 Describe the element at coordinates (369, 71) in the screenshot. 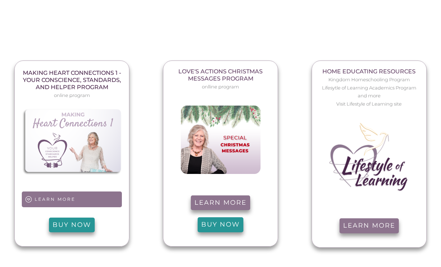

I see `span: Home Educating Resources` at that location.